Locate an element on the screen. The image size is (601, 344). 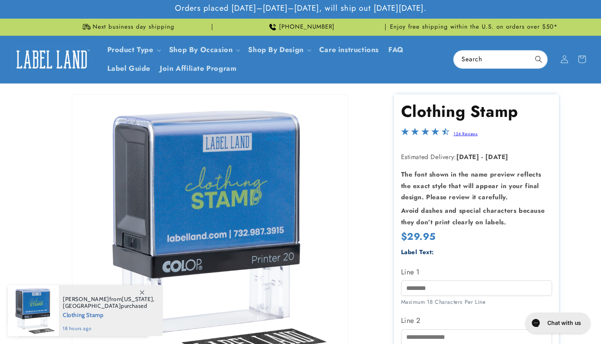
a: FAQ is located at coordinates (396, 50).